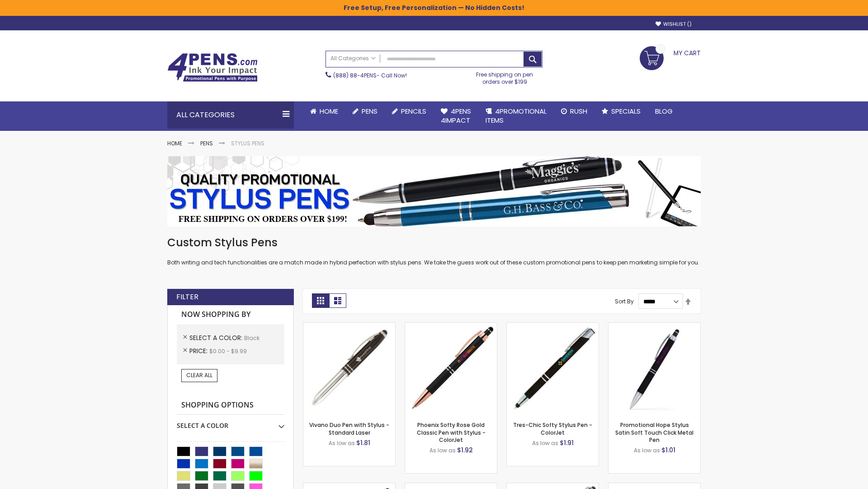 This screenshot has height=489, width=868. Describe the element at coordinates (434, 242) in the screenshot. I see `h1: Custom Stylus Pens` at that location.